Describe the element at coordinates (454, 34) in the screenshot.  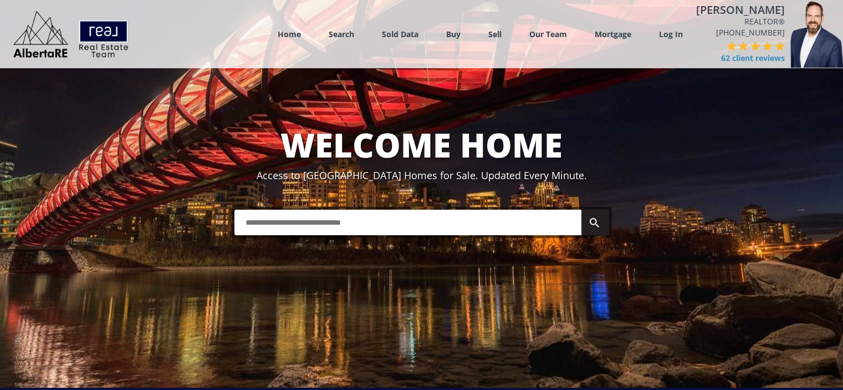
I see `a: Buy` at that location.